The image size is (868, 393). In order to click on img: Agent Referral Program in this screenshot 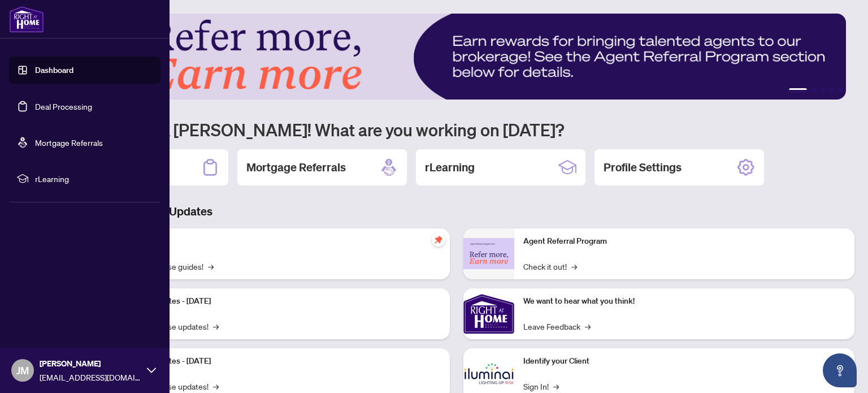, I will do `click(488, 253)`.